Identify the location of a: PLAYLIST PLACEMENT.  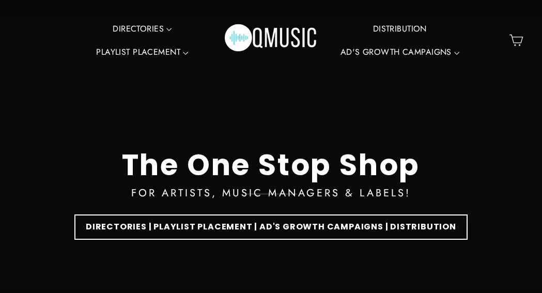
(142, 52).